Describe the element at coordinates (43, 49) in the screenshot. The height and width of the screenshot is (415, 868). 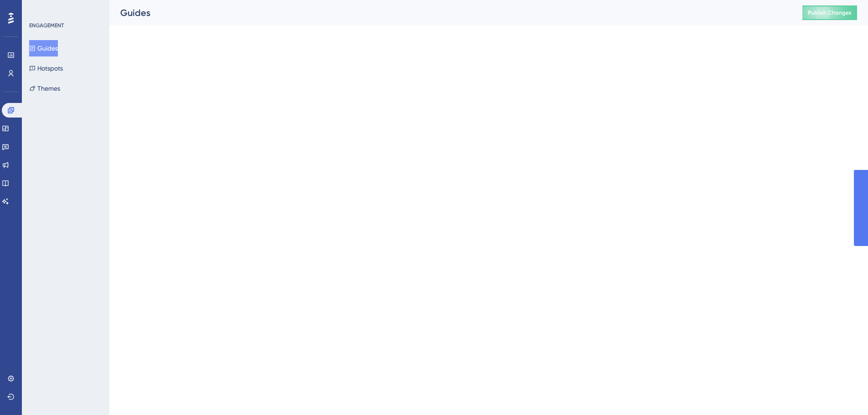
I see `button: Guides` at that location.